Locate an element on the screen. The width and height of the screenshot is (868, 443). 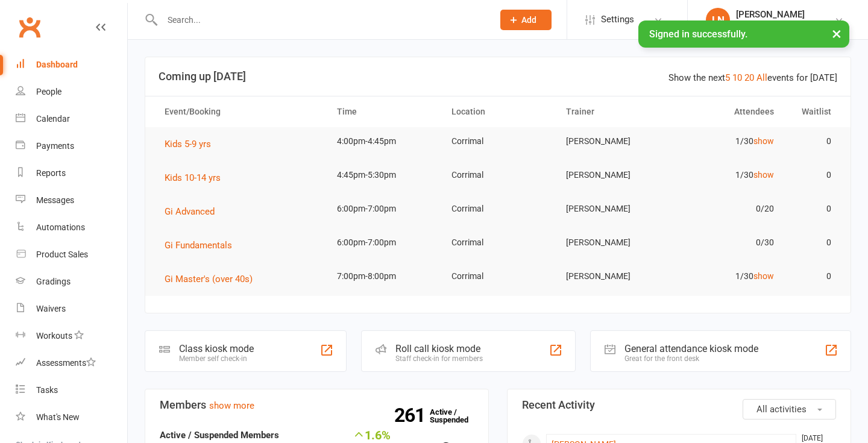
div: Roll call kiosk mode is located at coordinates (439, 349).